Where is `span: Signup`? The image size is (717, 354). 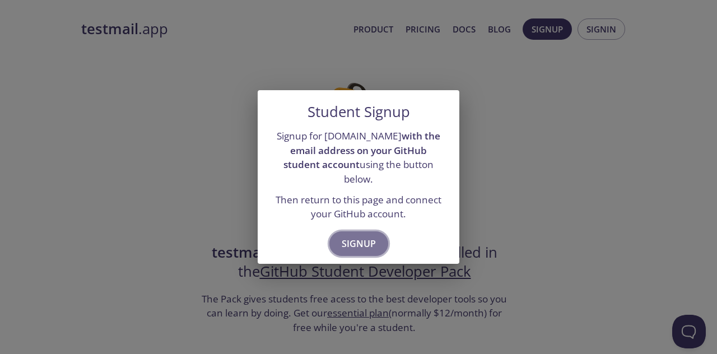 span: Signup is located at coordinates (358, 244).